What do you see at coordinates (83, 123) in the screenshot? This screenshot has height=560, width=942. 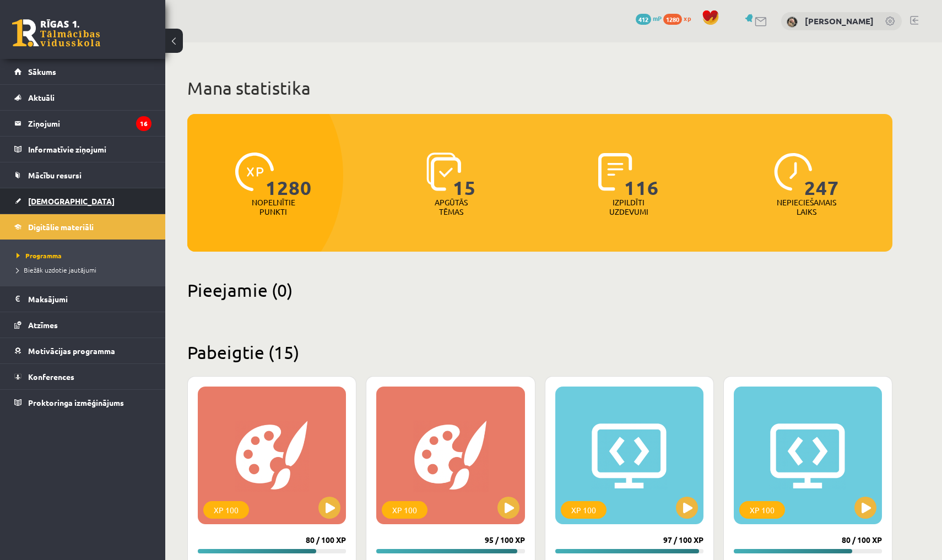 I see `a: Ziņojumi16` at bounding box center [83, 123].